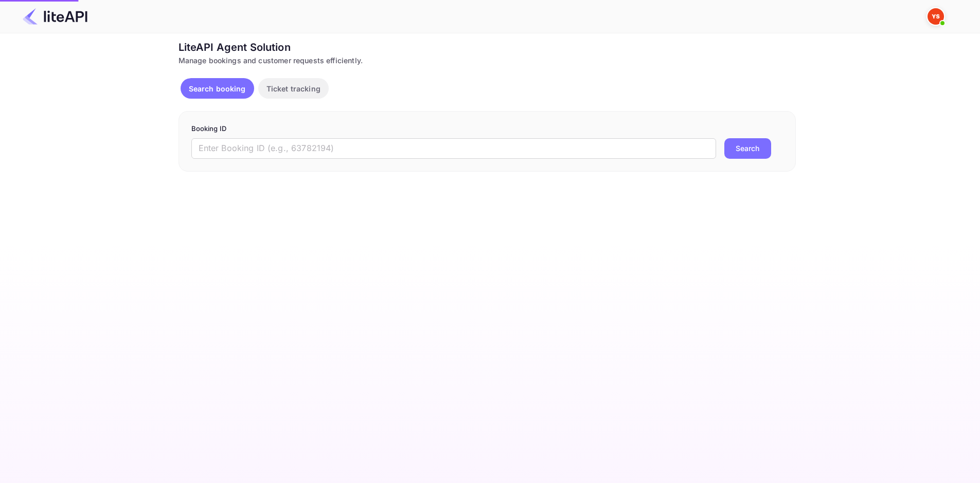  What do you see at coordinates (487, 60) in the screenshot?
I see `div: Manage bookings and customer requests efficiently.` at bounding box center [487, 60].